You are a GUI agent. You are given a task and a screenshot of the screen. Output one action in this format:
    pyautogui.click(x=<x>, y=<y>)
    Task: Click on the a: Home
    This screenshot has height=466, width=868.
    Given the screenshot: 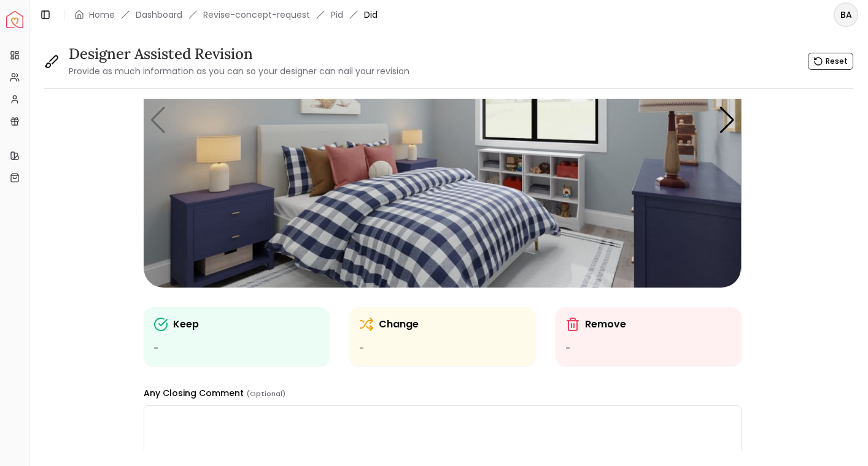 What is the action you would take?
    pyautogui.click(x=102, y=15)
    